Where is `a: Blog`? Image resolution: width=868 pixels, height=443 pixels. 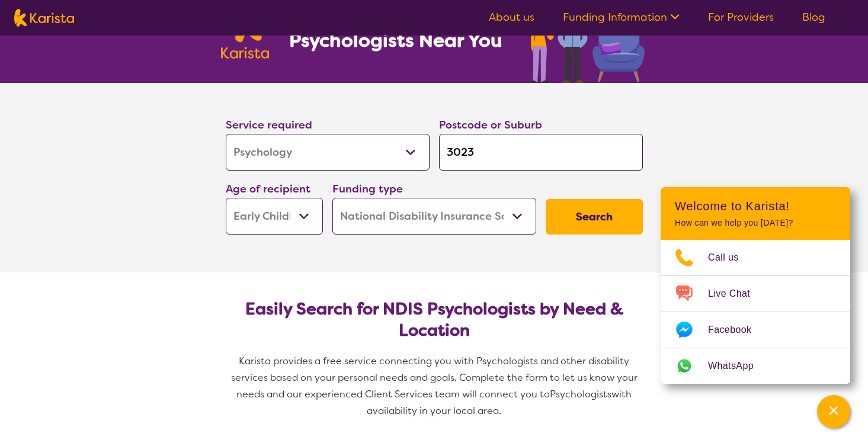
a: Blog is located at coordinates (814, 17).